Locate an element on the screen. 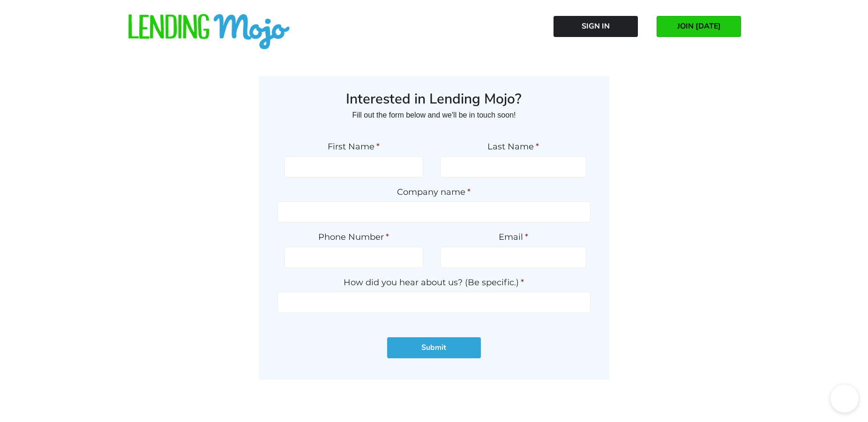 The width and height of the screenshot is (868, 422). input: Submit is located at coordinates (434, 348).